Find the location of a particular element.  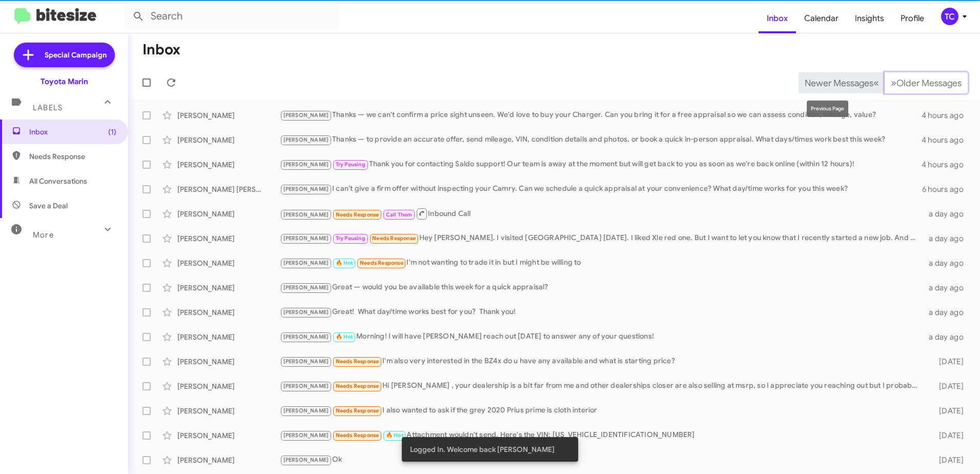

div: Great — would you be available this week for a quick appraisal? is located at coordinates (601, 287).